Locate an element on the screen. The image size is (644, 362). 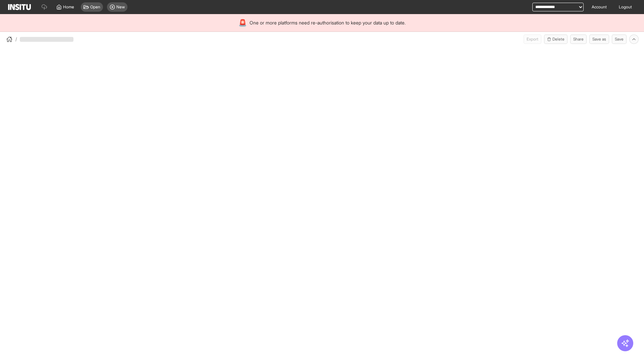
span: Open is located at coordinates (95, 7).